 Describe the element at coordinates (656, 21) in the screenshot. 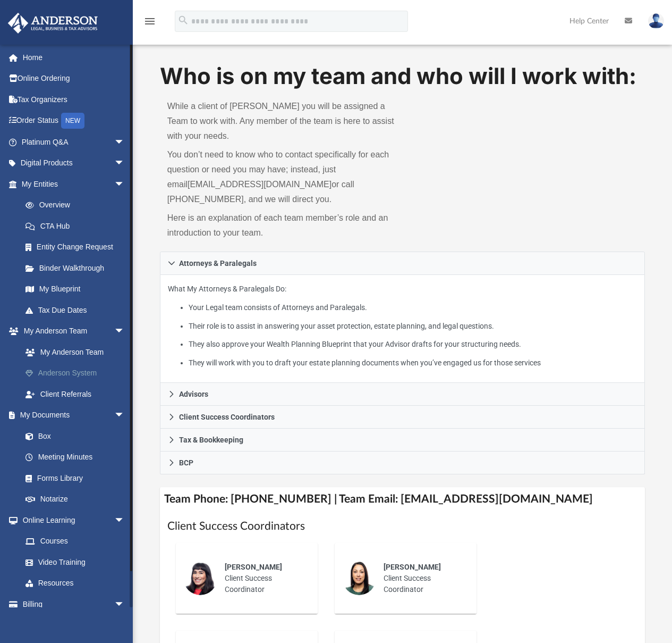

I see `img: User Pic` at that location.